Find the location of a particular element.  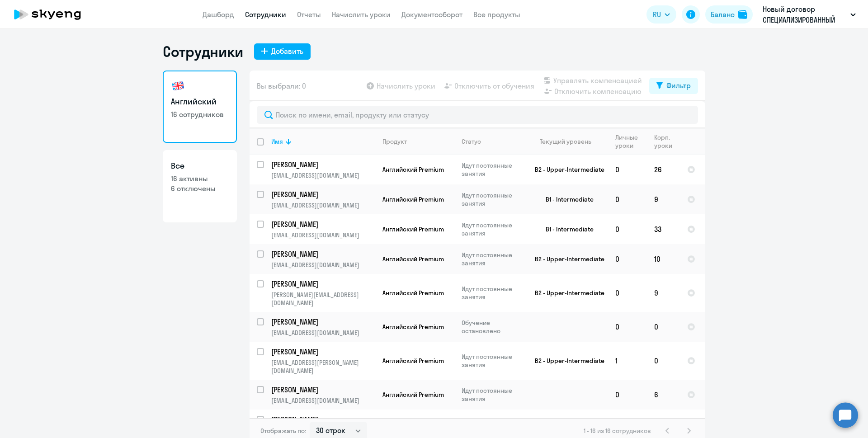

button: RU is located at coordinates (661, 14).